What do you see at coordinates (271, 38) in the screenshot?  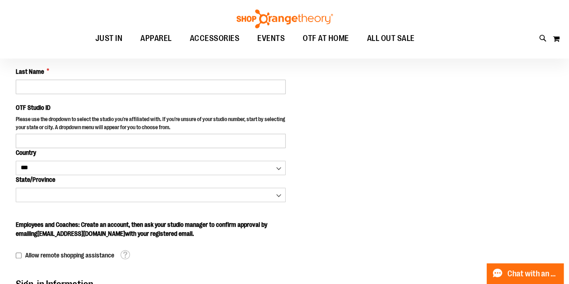 I see `span: EVENTS` at bounding box center [271, 38].